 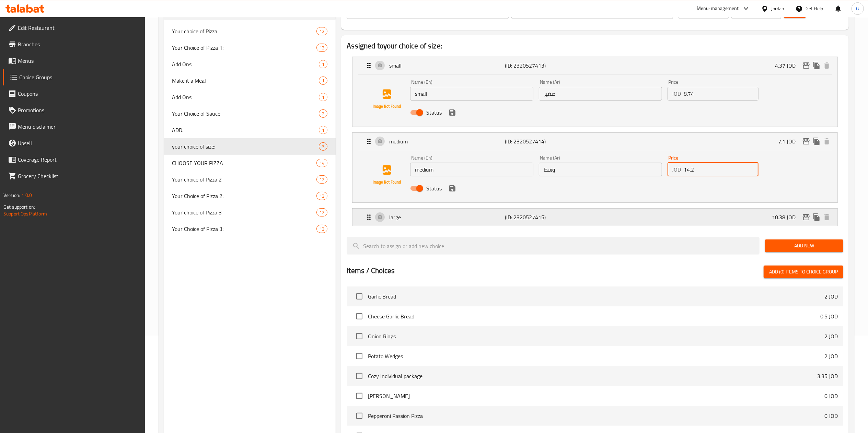 I want to click on div: Make it a Meal1, so click(x=250, y=80).